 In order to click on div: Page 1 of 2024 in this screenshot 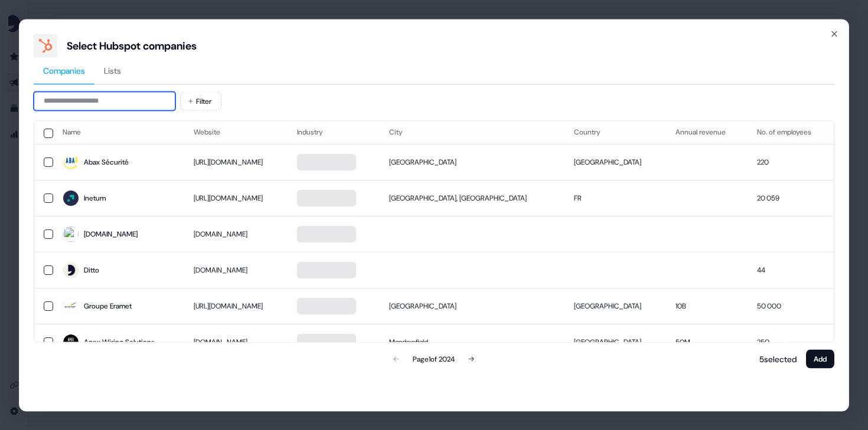, I will do `click(434, 359)`.